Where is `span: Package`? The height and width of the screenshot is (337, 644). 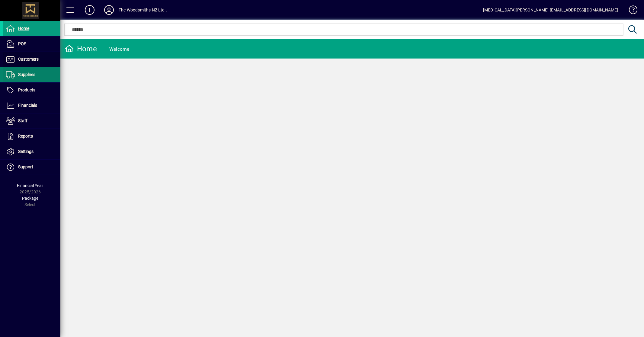
span: Package is located at coordinates (30, 198).